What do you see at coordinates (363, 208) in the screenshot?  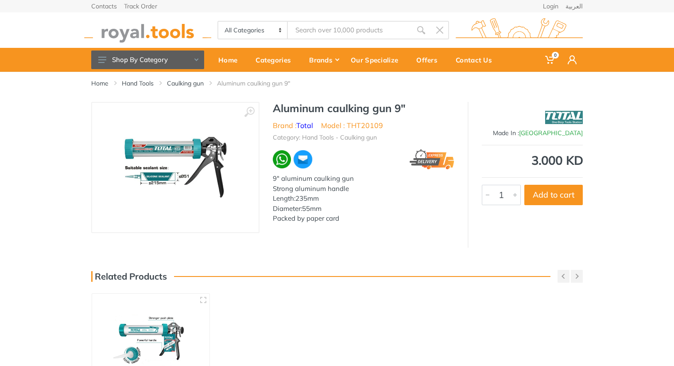 I see `div: Diameter:55mm` at bounding box center [363, 208].